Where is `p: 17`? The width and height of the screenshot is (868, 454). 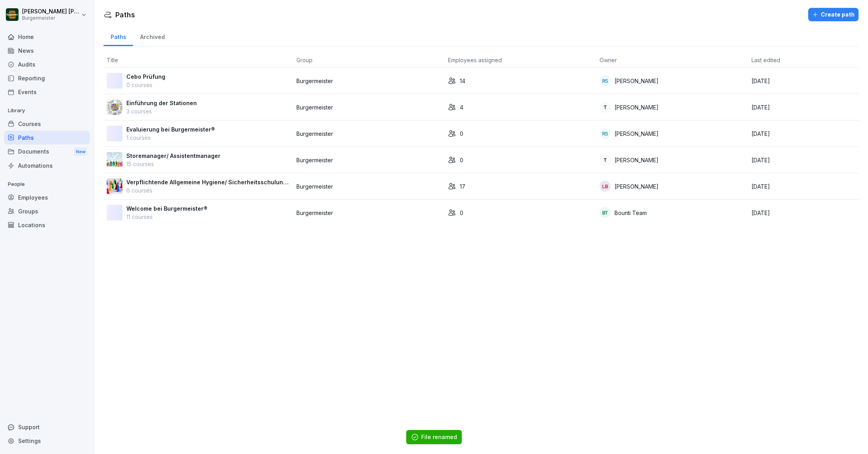 p: 17 is located at coordinates (463, 186).